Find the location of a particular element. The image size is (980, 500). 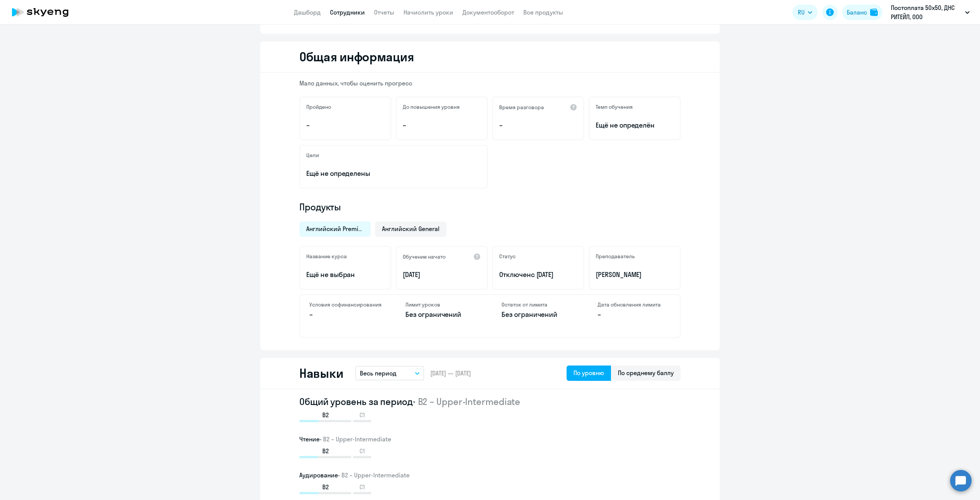

div: По среднему баллу is located at coordinates (646, 373).